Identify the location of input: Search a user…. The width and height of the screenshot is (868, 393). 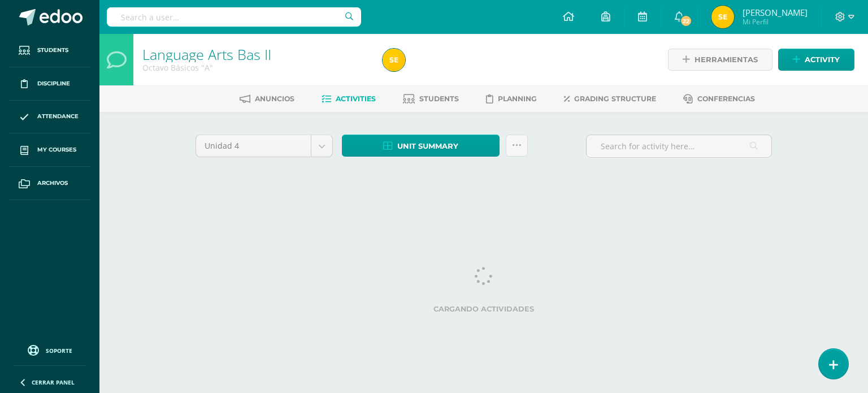
(234, 17).